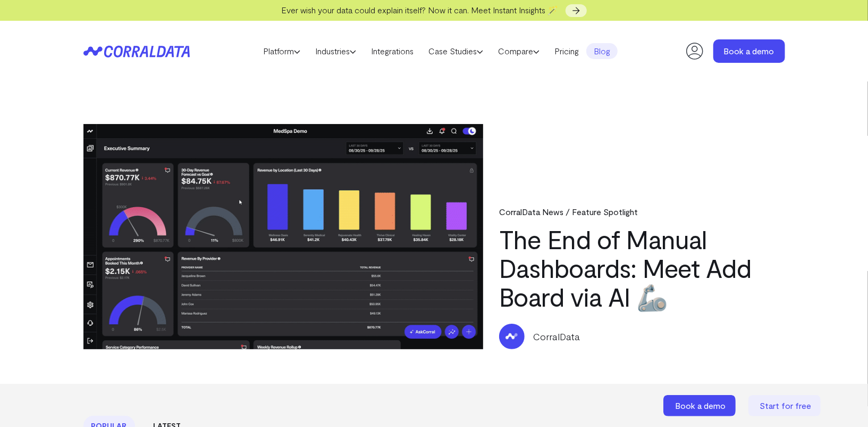  Describe the element at coordinates (557, 336) in the screenshot. I see `p: CorralData` at that location.